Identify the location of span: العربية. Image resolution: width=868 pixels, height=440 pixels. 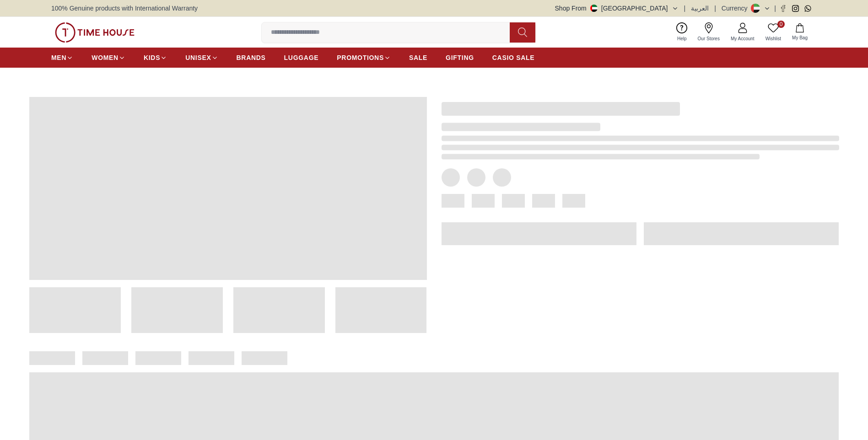
(699, 8).